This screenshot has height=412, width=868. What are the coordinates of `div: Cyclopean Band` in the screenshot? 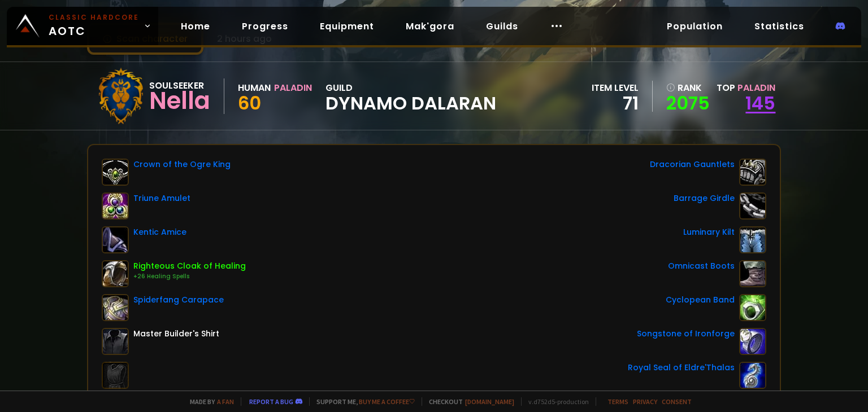 It's located at (700, 300).